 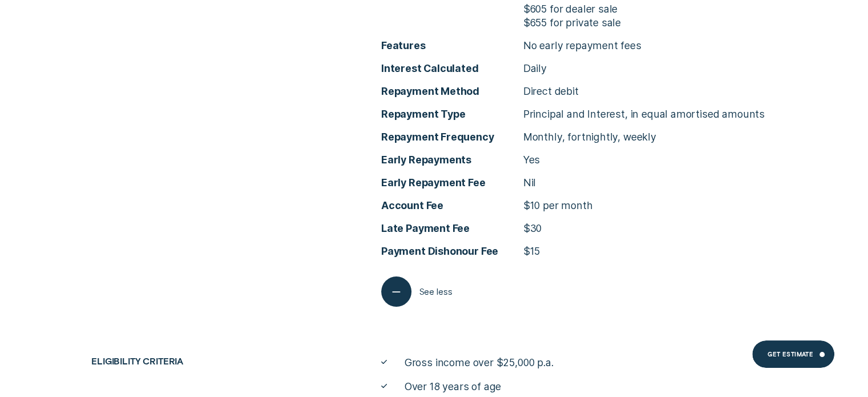 I want to click on span: Gross income over $25,000 p.a., so click(x=479, y=363).